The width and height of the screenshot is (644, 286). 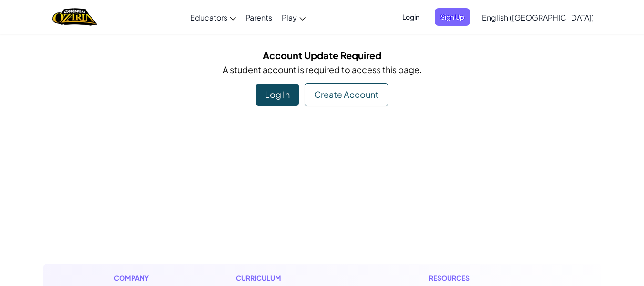 I want to click on h1: Resources, so click(x=479, y=277).